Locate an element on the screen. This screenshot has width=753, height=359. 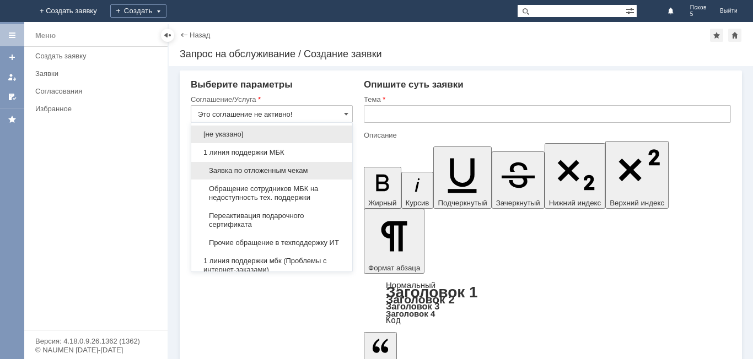
span: Переактивация подарочного сертификата is located at coordinates (272, 220).